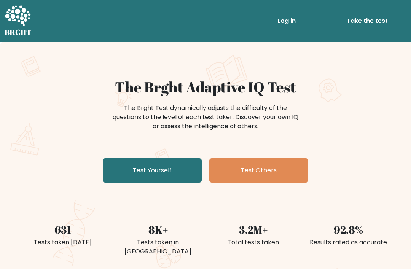 The height and width of the screenshot is (269, 411). What do you see at coordinates (259, 170) in the screenshot?
I see `a: Test Others` at bounding box center [259, 170].